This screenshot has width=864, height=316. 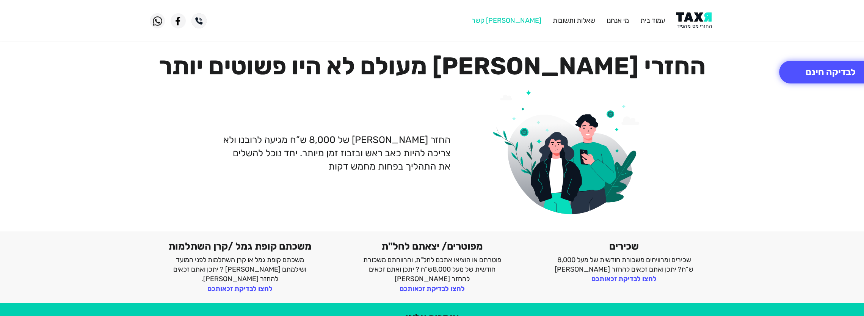 I want to click on img: Phone, so click(x=199, y=21).